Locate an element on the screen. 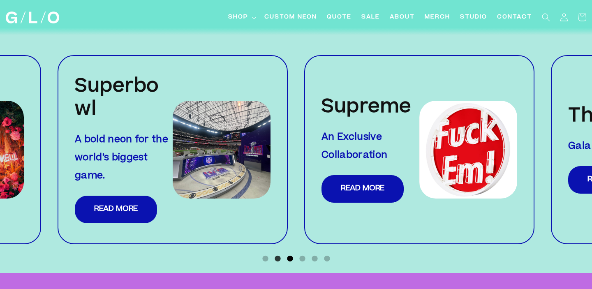 Image resolution: width=592 pixels, height=289 pixels. a: Quote is located at coordinates (339, 17).